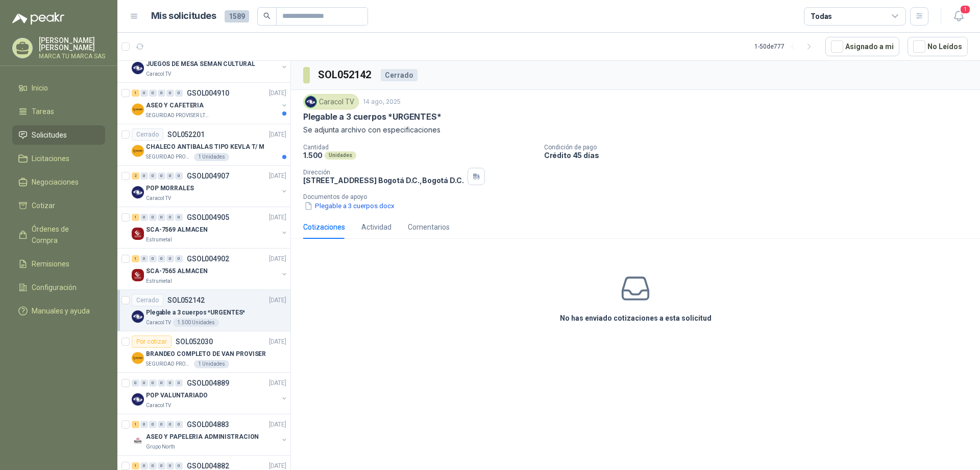 The height and width of the screenshot is (470, 980). What do you see at coordinates (59, 311) in the screenshot?
I see `a: Manuales y ayuda` at bounding box center [59, 311].